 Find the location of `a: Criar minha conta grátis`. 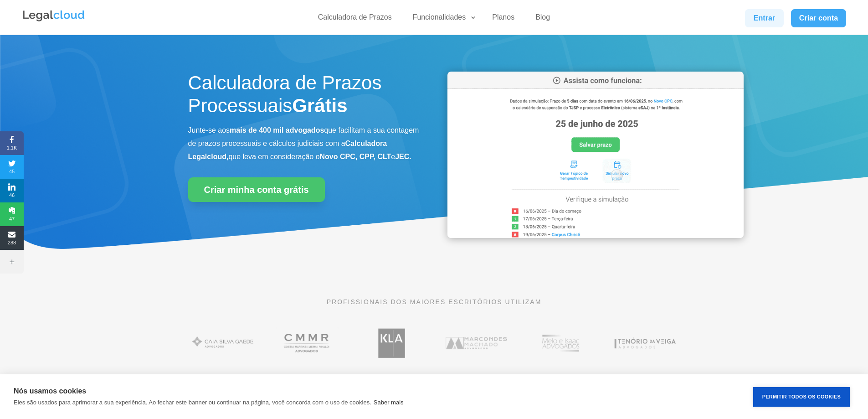

a: Criar minha conta grátis is located at coordinates (257, 190).